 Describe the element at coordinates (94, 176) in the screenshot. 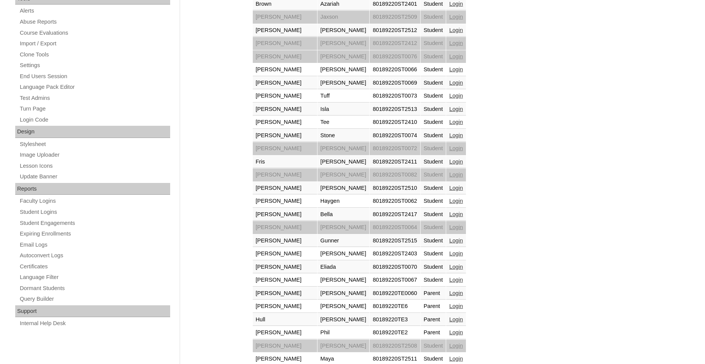

I see `a: Update Banner` at that location.